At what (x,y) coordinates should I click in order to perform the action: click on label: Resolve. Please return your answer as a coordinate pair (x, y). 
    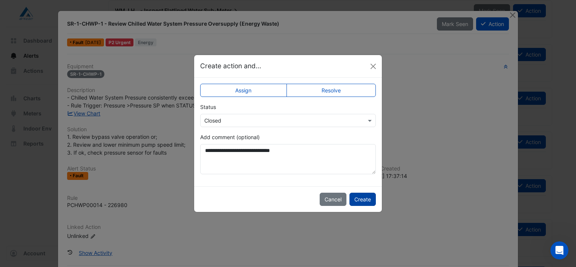
    Looking at the image, I should click on (331, 90).